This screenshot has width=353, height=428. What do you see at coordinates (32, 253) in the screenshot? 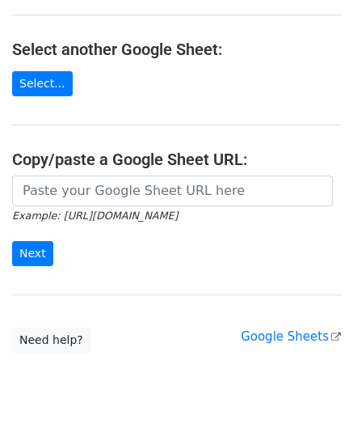
I see `input: Next` at bounding box center [32, 253].